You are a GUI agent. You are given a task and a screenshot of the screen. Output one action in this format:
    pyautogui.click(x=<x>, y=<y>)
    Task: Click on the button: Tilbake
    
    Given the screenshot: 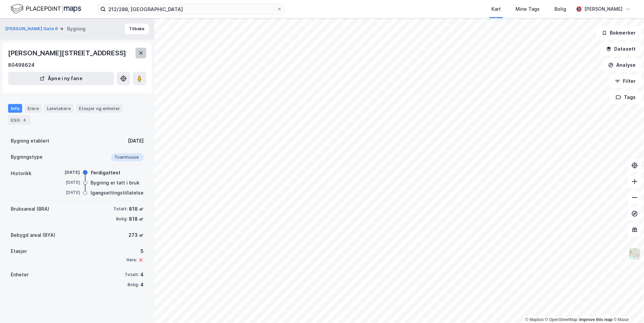 What is the action you would take?
    pyautogui.click(x=137, y=29)
    